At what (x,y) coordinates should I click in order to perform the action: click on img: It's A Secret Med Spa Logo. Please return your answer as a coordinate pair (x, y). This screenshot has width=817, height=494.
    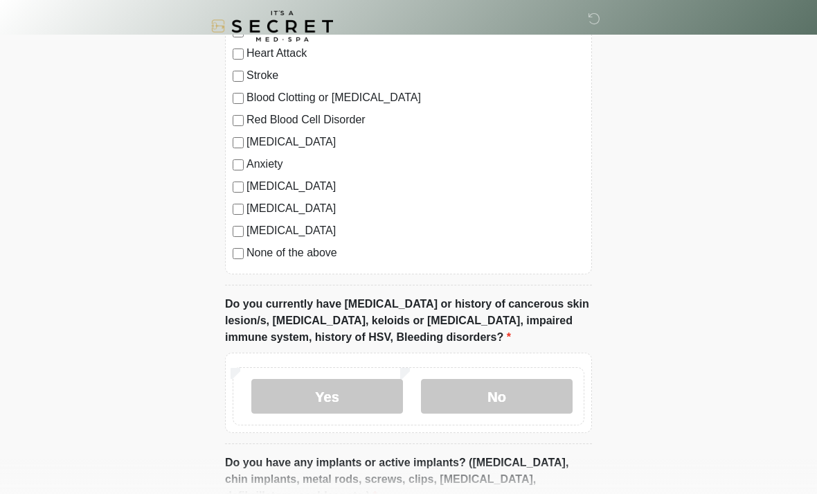
    Looking at the image, I should click on (272, 26).